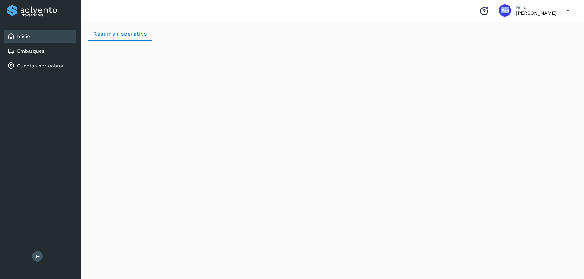 The height and width of the screenshot is (279, 584). What do you see at coordinates (40, 66) in the screenshot?
I see `div: Cuentas por cobrar` at bounding box center [40, 66].